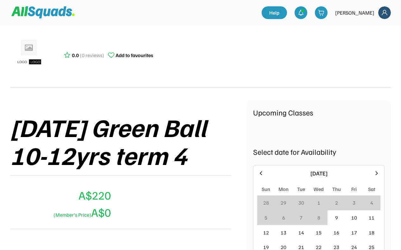 The width and height of the screenshot is (401, 250). What do you see at coordinates (354, 189) in the screenshot?
I see `div: Fri` at bounding box center [354, 189].